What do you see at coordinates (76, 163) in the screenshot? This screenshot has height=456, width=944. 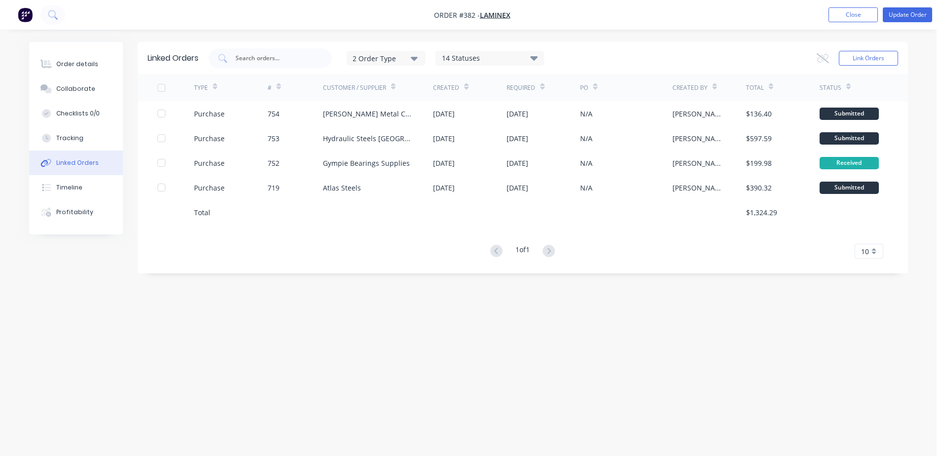 I see `button: Linked Orders` at bounding box center [76, 163].